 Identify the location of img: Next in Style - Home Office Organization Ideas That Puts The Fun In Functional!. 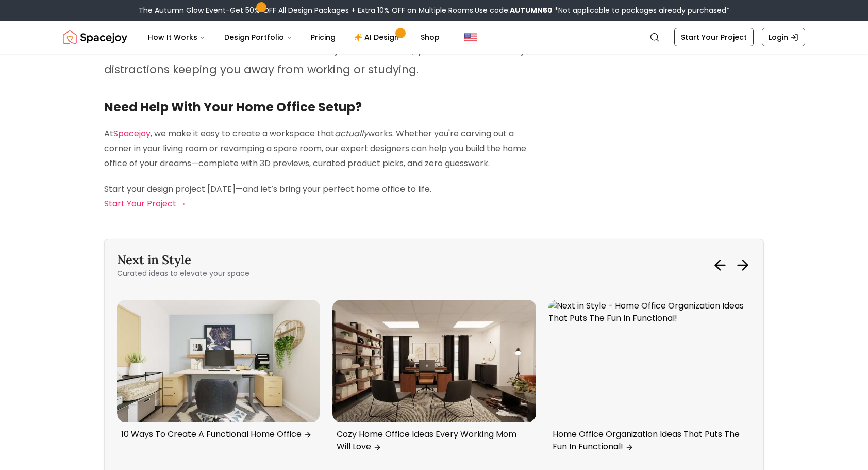
(650, 361).